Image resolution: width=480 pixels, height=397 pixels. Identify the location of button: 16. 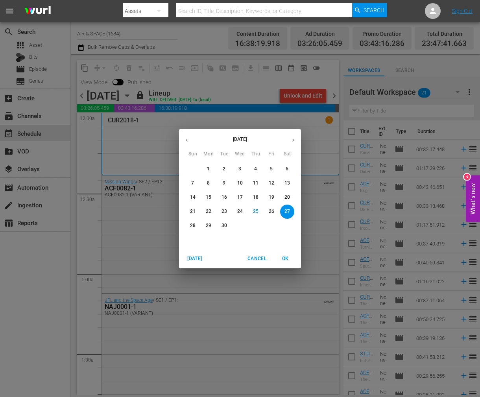
(224, 198).